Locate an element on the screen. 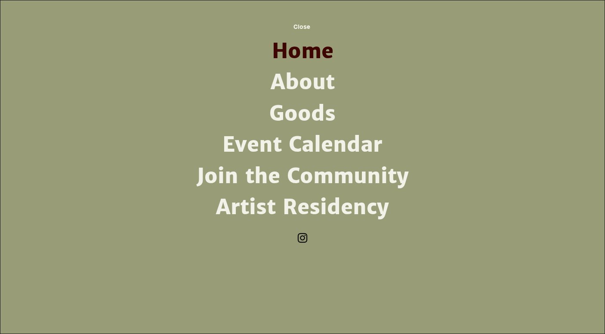 The width and height of the screenshot is (605, 334). a: Goods is located at coordinates (303, 114).